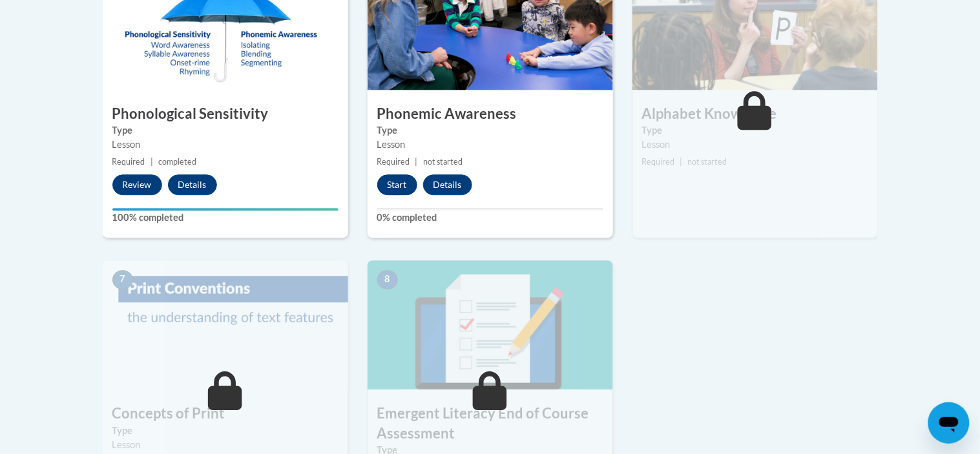 This screenshot has height=454, width=980. What do you see at coordinates (490, 114) in the screenshot?
I see `h3: Phonemic Awareness` at bounding box center [490, 114].